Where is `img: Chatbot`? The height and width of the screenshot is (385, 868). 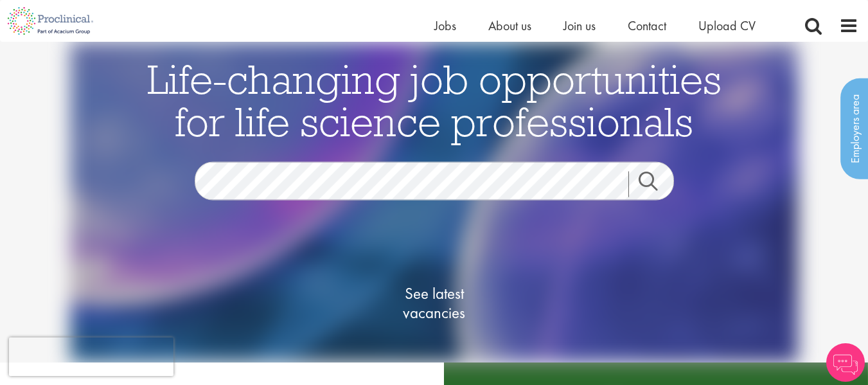
img: Chatbot is located at coordinates (846, 362).